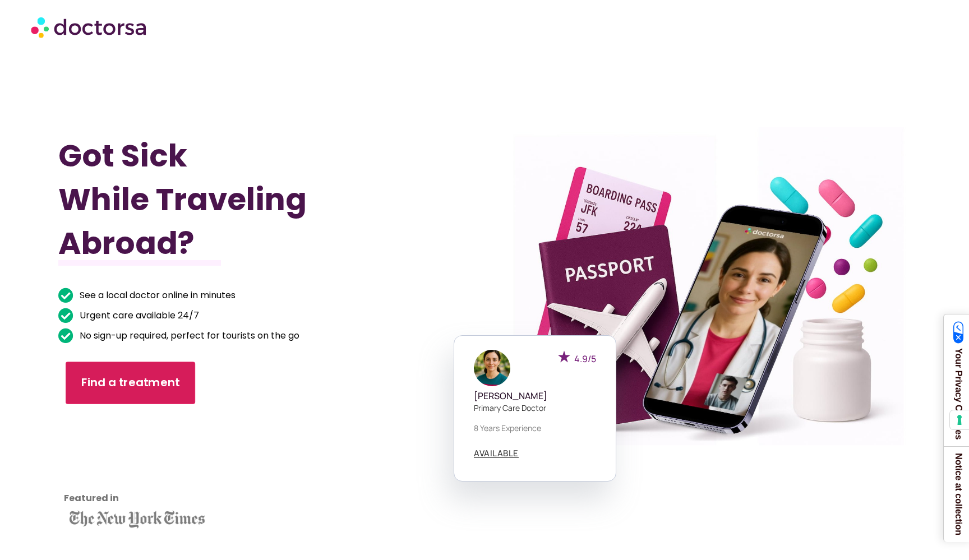 The image size is (969, 560). I want to click on strong: Featured in, so click(92, 498).